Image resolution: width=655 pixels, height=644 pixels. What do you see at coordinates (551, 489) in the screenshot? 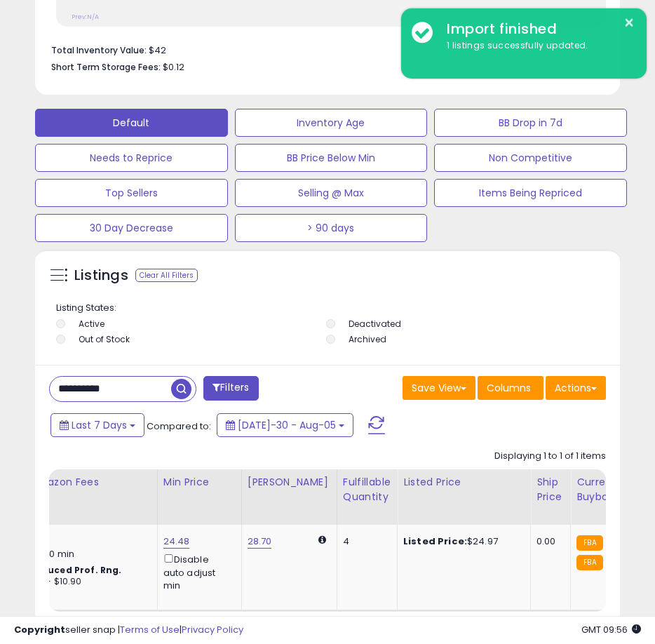
I see `div: Ship Price` at bounding box center [551, 489].